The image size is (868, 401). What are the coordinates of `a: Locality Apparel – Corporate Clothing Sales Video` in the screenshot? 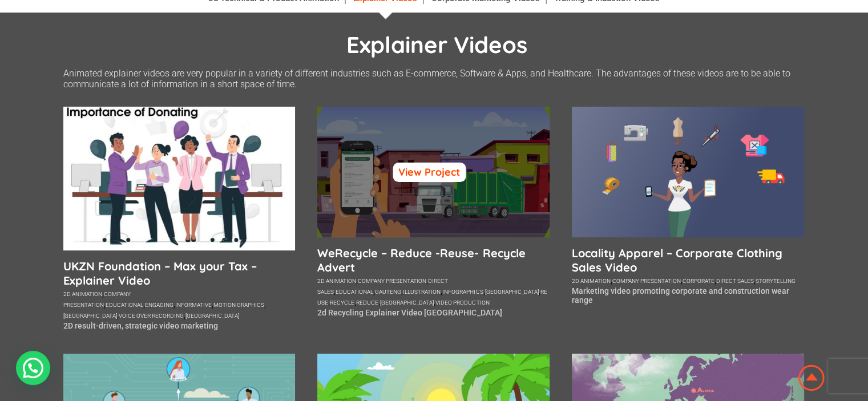 It's located at (688, 260).